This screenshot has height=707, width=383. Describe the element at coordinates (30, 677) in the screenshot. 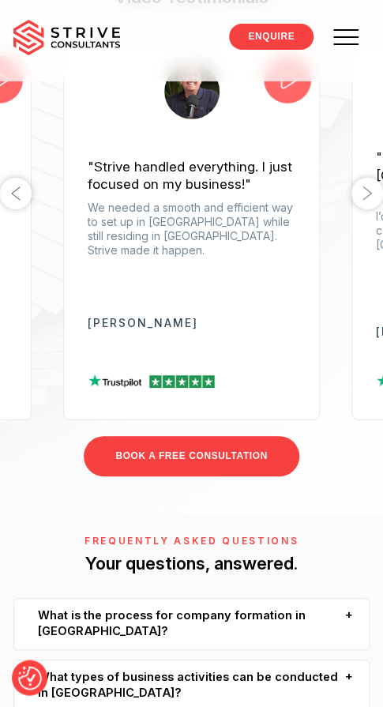

I see `img: Revisit consent button` at that location.